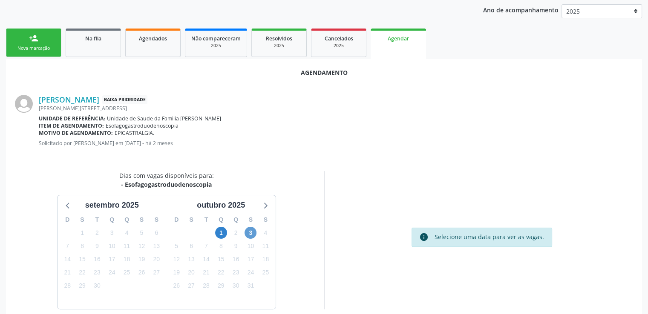 This screenshot has height=314, width=648. What do you see at coordinates (221, 273) in the screenshot?
I see `span: quarta-feira, 22 de outubro de 2025` at bounding box center [221, 273].